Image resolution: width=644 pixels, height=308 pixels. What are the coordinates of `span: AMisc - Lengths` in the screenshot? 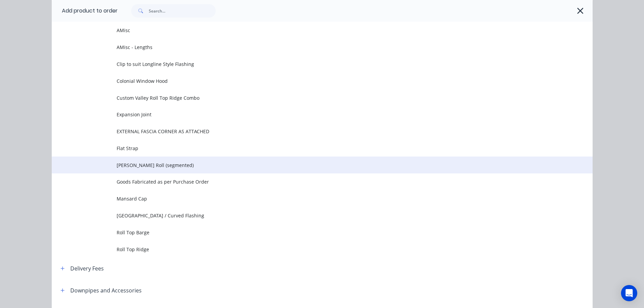 It's located at (307, 47).